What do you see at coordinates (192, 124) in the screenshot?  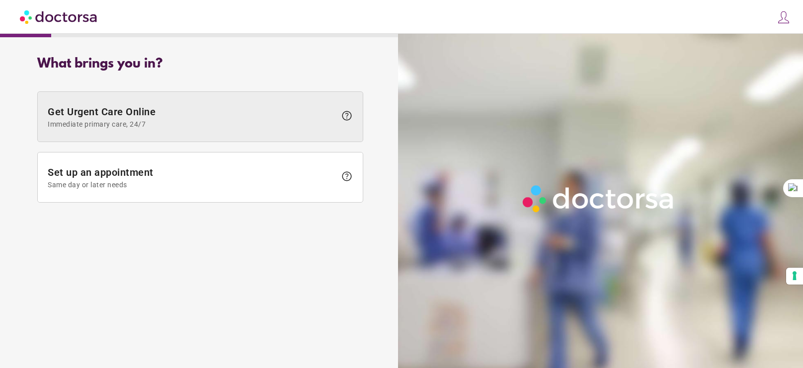 I see `span: Immediate primary care, 24/7` at bounding box center [192, 124].